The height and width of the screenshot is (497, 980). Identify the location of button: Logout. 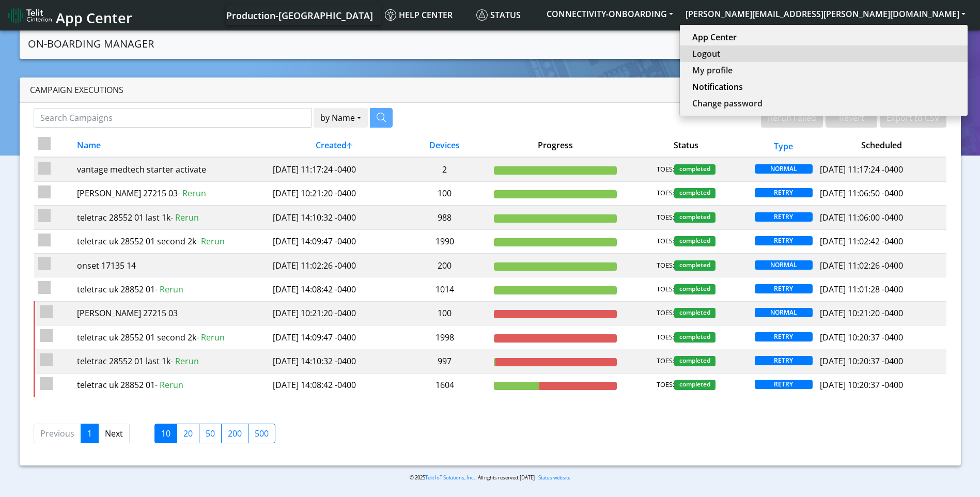
(824, 54).